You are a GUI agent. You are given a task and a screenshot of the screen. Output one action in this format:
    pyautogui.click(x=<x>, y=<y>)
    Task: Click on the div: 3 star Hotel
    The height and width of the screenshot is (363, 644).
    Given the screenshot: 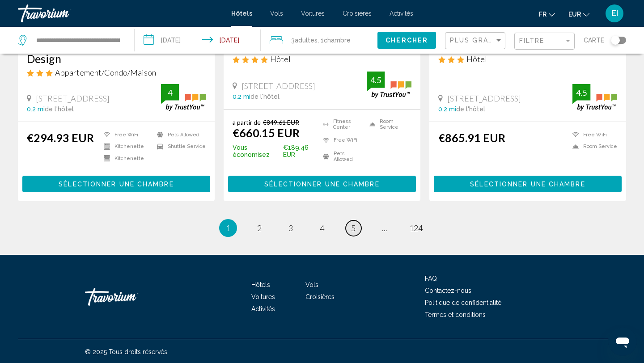 What is the action you would take?
    pyautogui.click(x=527, y=59)
    